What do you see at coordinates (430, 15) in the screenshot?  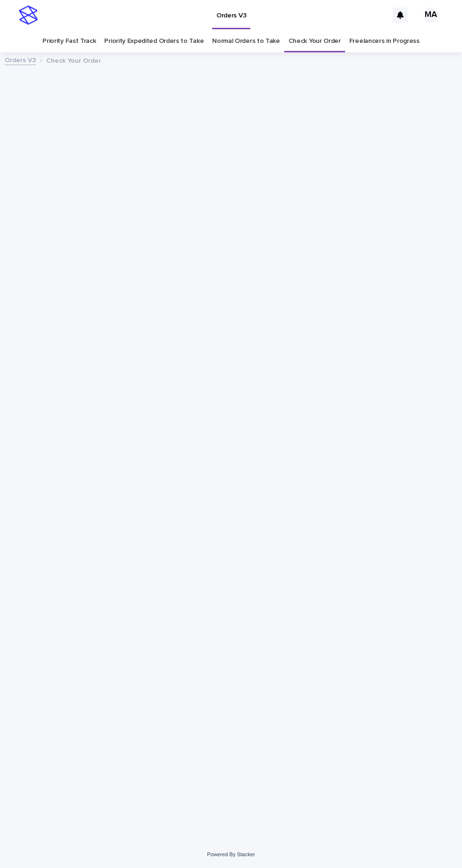 I see `div: MA` at bounding box center [430, 15].